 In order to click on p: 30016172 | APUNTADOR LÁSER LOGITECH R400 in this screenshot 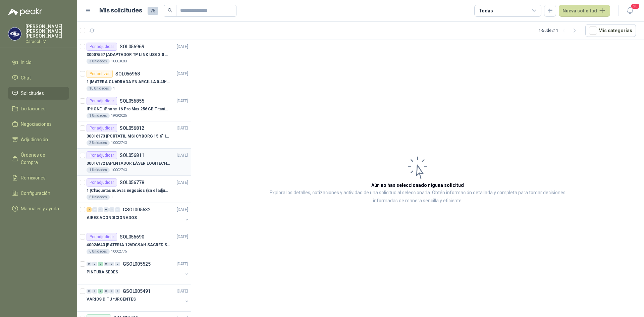, I will do `click(128, 163)`.